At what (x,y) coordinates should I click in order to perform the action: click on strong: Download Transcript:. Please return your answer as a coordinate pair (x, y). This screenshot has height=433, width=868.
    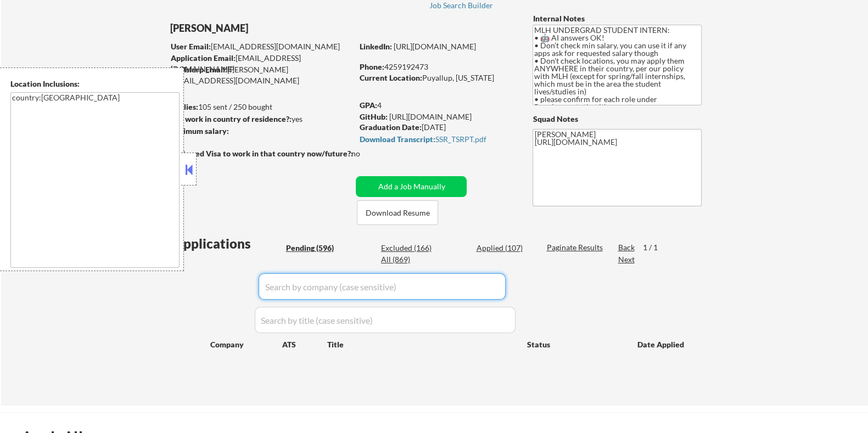
    Looking at the image, I should click on (397, 139).